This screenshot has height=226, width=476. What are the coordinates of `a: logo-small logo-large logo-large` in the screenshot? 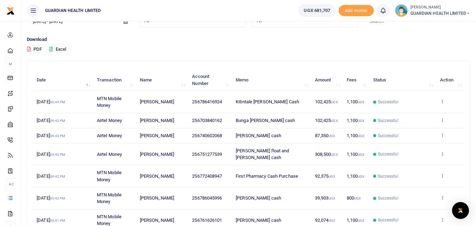 It's located at (11, 10).